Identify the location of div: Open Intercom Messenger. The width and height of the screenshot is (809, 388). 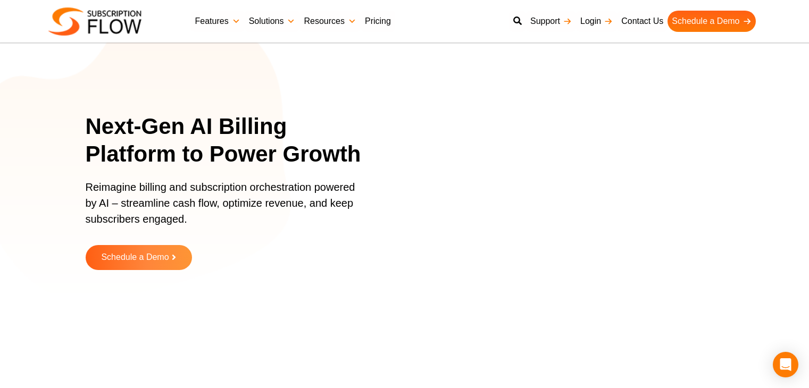
(786, 365).